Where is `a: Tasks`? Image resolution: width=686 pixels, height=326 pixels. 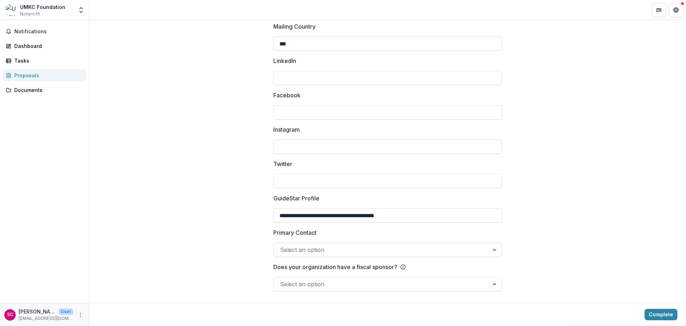
a: Tasks is located at coordinates (44, 60).